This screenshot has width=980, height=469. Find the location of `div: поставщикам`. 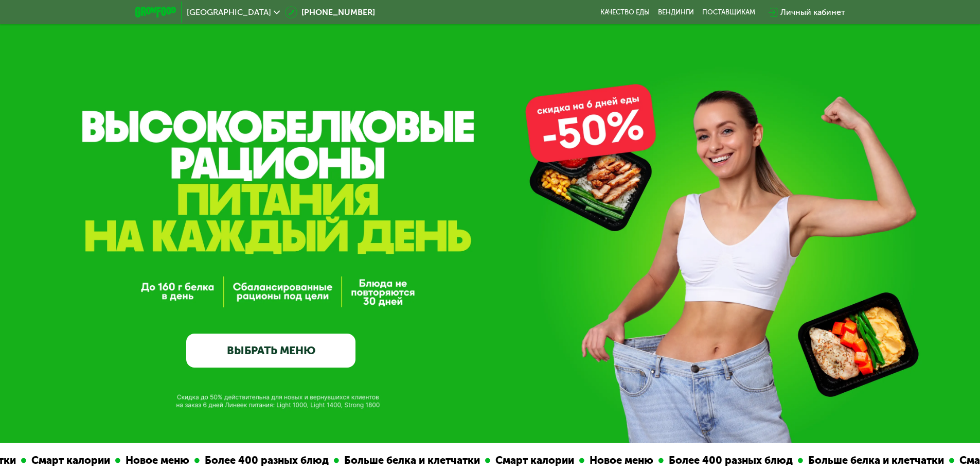

div: поставщикам is located at coordinates (728, 12).